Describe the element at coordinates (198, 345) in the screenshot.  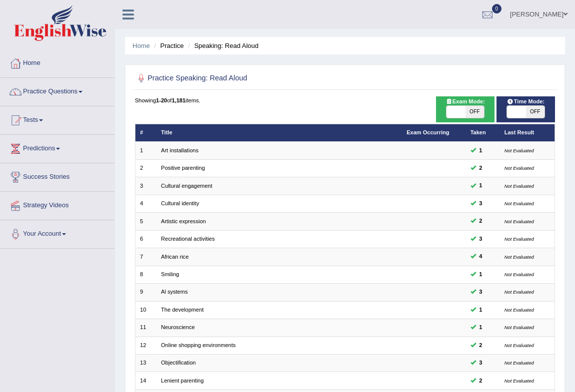
I see `a: Online shopping environments` at that location.